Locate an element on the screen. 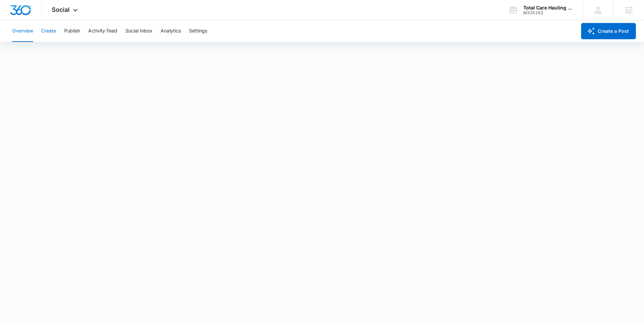 Image resolution: width=644 pixels, height=324 pixels. button: Settings is located at coordinates (199, 31).